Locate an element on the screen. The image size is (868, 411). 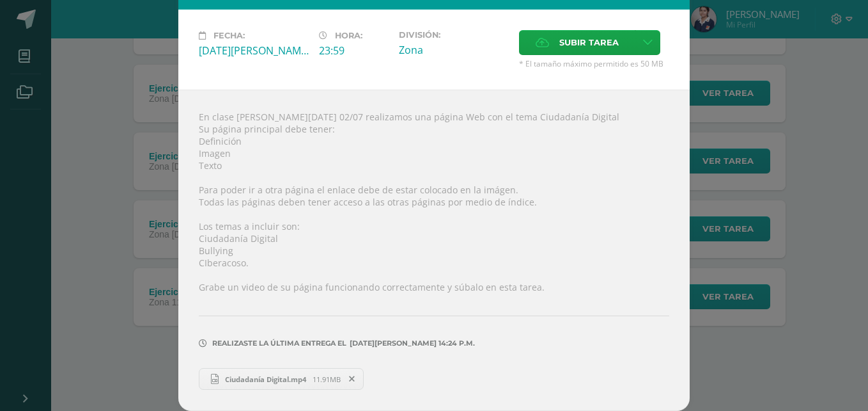
a: Ciudadanía Digital.mp4 11.91MB is located at coordinates (281, 378).